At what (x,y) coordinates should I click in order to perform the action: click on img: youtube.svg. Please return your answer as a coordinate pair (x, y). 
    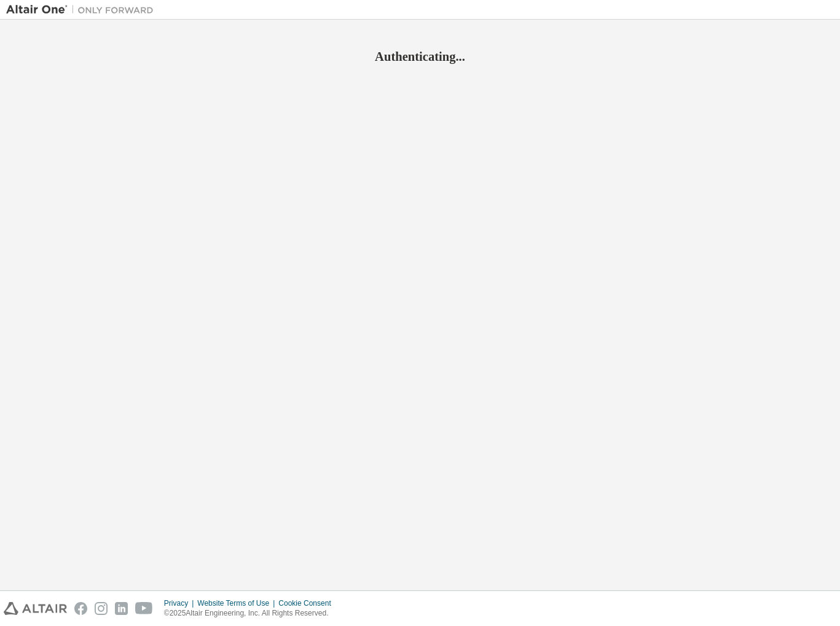
    Looking at the image, I should click on (144, 608).